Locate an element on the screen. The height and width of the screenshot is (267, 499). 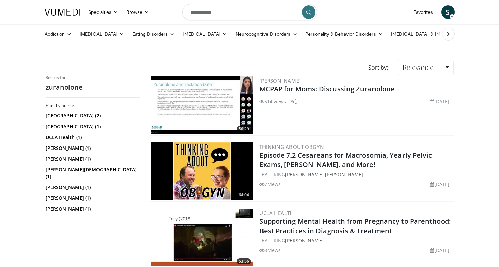
div: Sort by: is located at coordinates (378, 68).